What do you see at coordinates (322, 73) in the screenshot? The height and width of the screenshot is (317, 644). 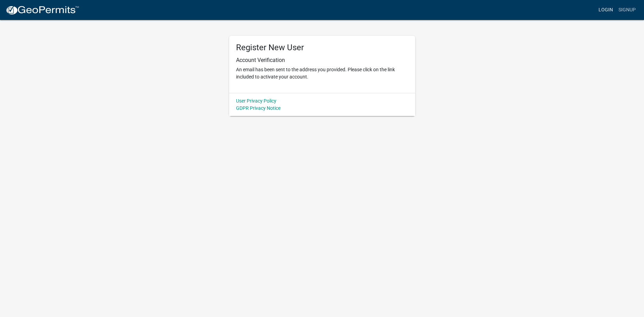 I see `p: An email has been sent to the address you provided. Please click on the link included to activate...` at bounding box center [322, 73].